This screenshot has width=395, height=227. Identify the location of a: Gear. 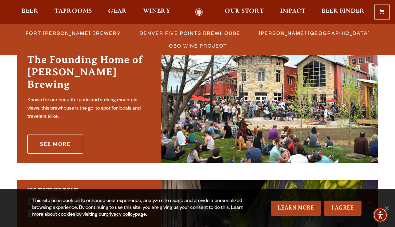
(117, 12).